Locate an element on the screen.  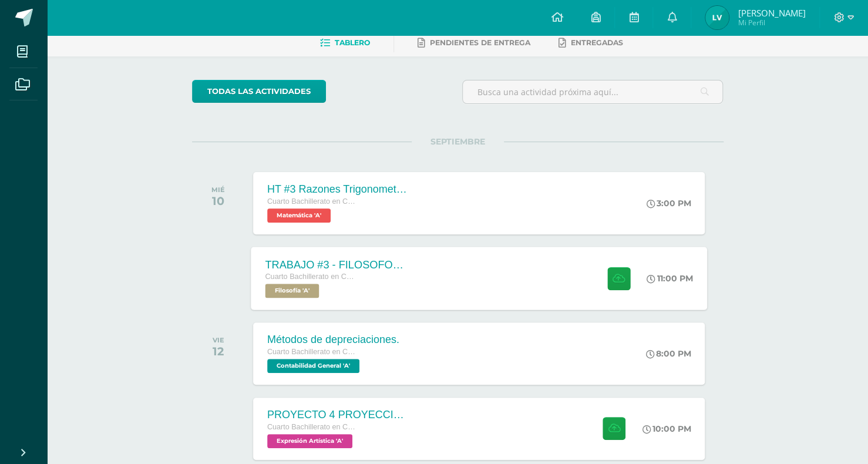
div: 8:00 PM is located at coordinates (667, 354).